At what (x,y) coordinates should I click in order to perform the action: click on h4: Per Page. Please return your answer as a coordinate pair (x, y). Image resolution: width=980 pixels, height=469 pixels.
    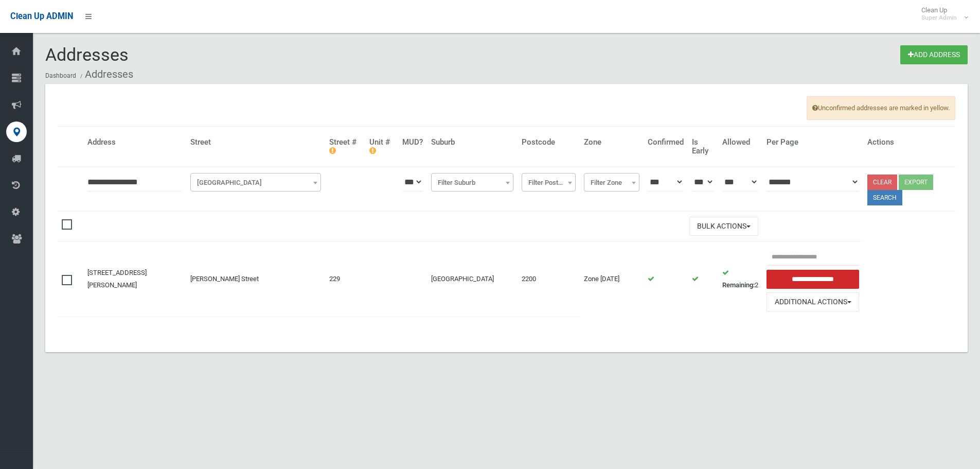
    Looking at the image, I should click on (813, 142).